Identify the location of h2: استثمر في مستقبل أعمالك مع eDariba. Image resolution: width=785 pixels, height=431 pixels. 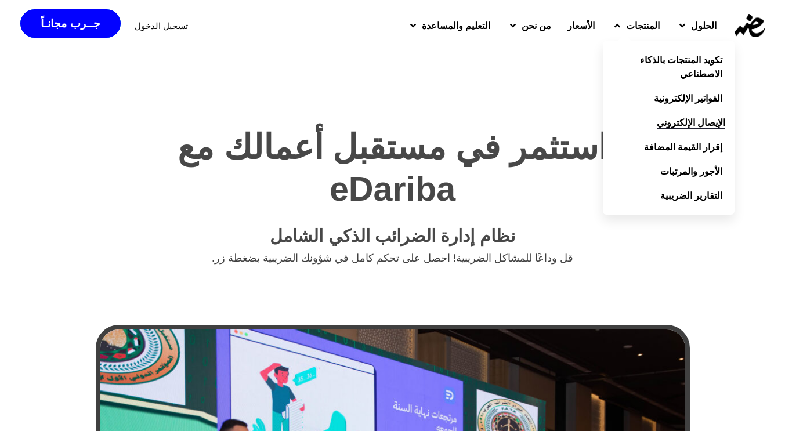
(393, 168).